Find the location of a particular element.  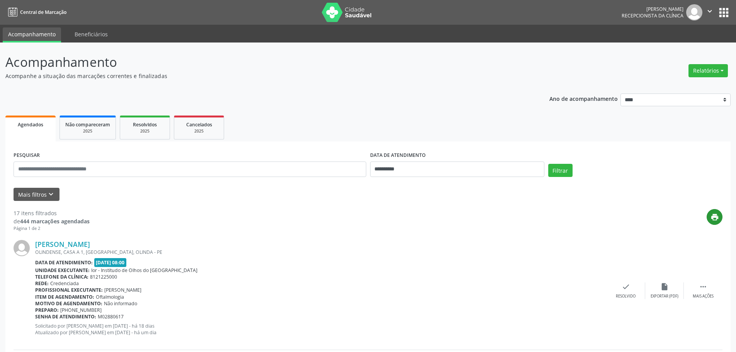

span: Cancelados is located at coordinates (199, 124).